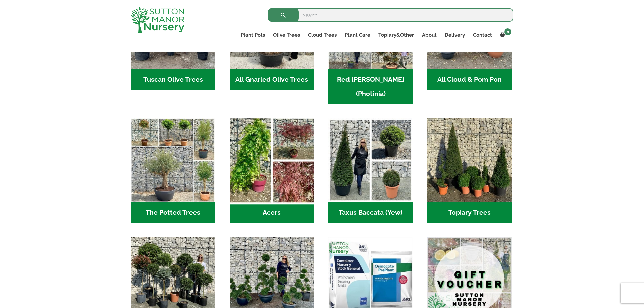 The image size is (644, 308). I want to click on h2: Topiary Trees, so click(469, 213).